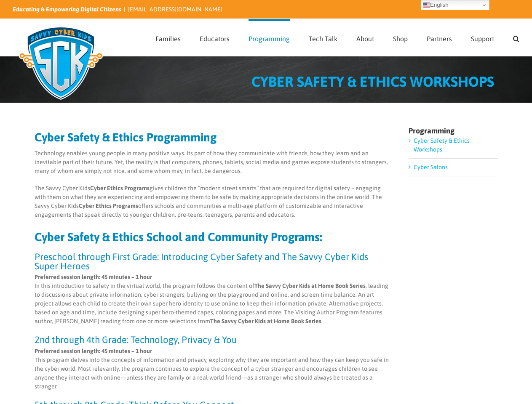 The width and height of the screenshot is (532, 404). I want to click on a: About, so click(365, 38).